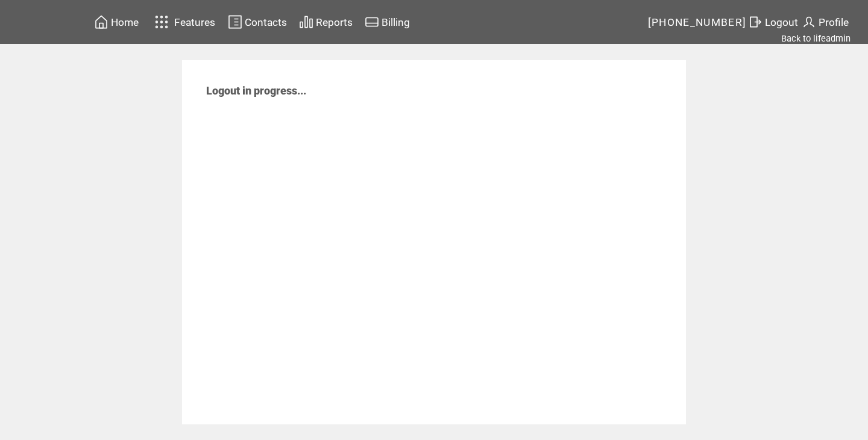  What do you see at coordinates (256, 90) in the screenshot?
I see `span: Logout in progress...` at bounding box center [256, 90].